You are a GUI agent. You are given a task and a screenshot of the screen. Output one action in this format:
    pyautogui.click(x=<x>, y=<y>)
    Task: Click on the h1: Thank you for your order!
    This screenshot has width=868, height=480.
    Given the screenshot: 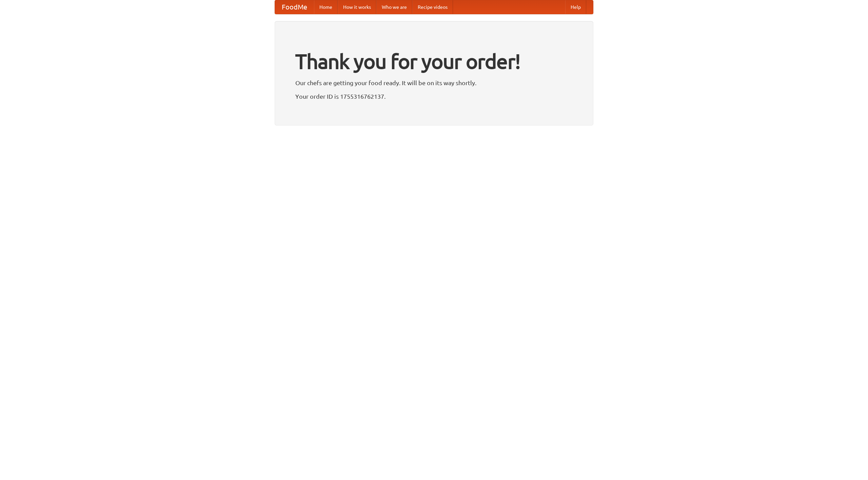 What is the action you would take?
    pyautogui.click(x=434, y=61)
    